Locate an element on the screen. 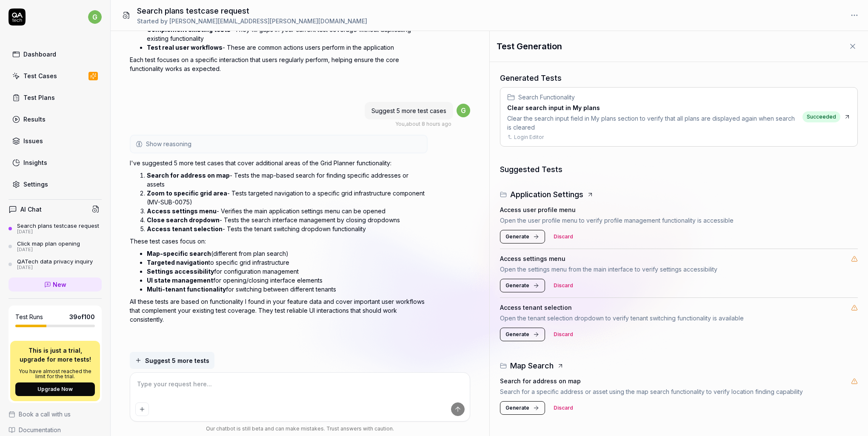  a: Dashboard is located at coordinates (55, 54).